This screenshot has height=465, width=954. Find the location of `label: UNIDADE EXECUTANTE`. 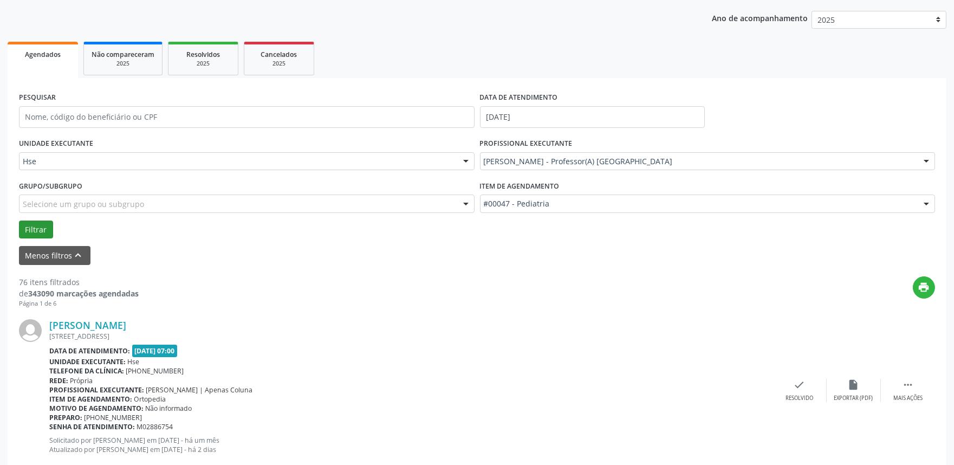

label: UNIDADE EXECUTANTE is located at coordinates (56, 144).